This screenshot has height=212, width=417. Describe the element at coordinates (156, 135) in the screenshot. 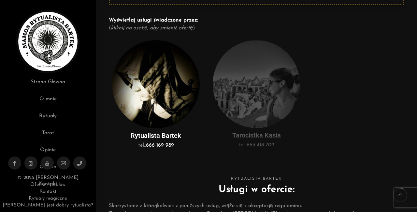

I see `h5: Rytualista Bartek` at that location.